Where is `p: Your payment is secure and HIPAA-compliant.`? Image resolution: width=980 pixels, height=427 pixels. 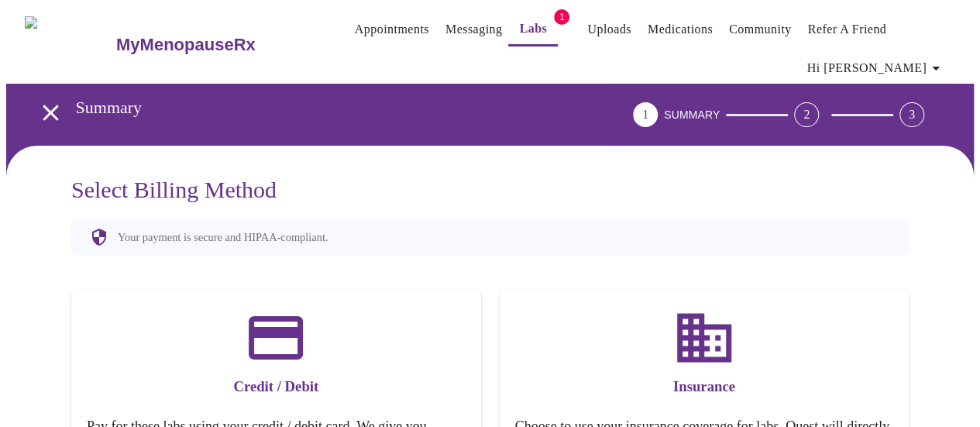 p: Your payment is secure and HIPAA-compliant. is located at coordinates (222, 237).